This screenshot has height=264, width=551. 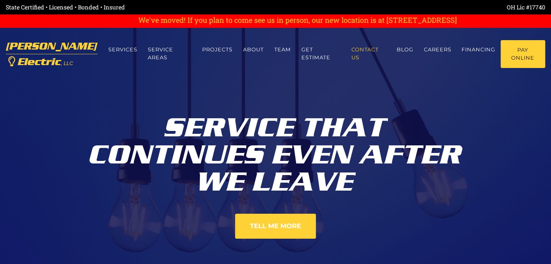 I want to click on span: , LLC, so click(x=67, y=63).